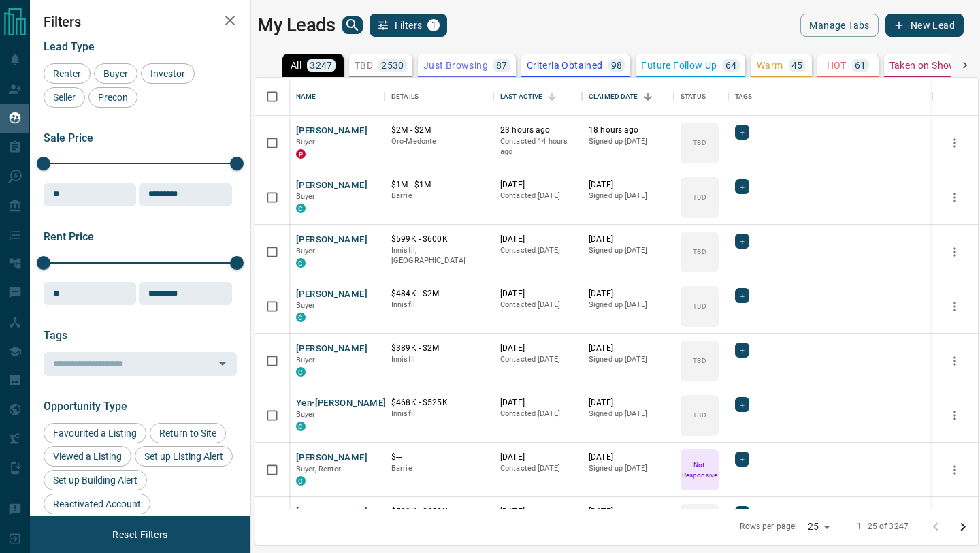  Describe the element at coordinates (439, 511) in the screenshot. I see `p: $599K - $650K` at that location.